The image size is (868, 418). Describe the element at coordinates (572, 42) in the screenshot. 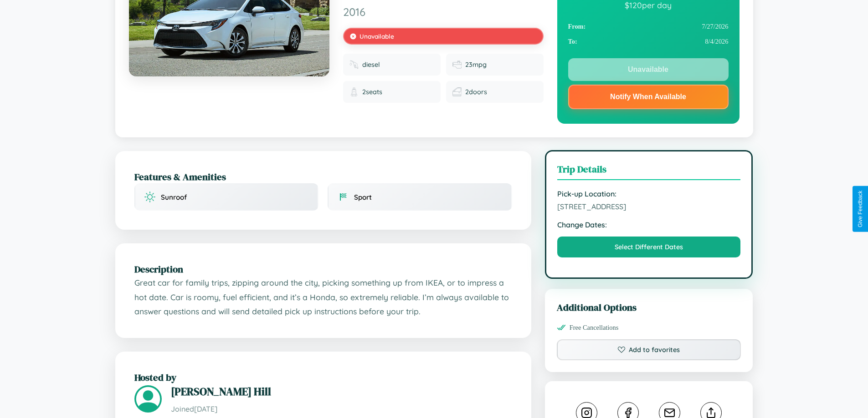

I see `strong: To:` at that location.